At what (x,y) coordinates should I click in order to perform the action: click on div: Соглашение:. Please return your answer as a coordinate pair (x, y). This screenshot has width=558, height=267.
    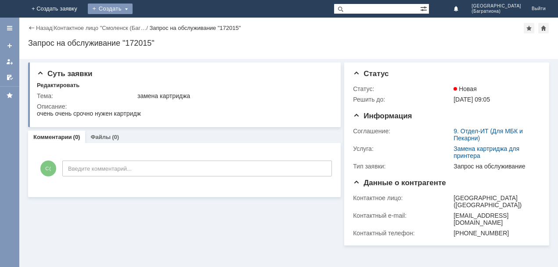
    Looking at the image, I should click on (402, 131).